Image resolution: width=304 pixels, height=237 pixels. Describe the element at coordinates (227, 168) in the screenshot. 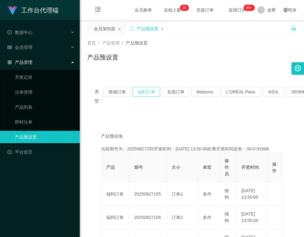

I see `span: 操作员` at that location.